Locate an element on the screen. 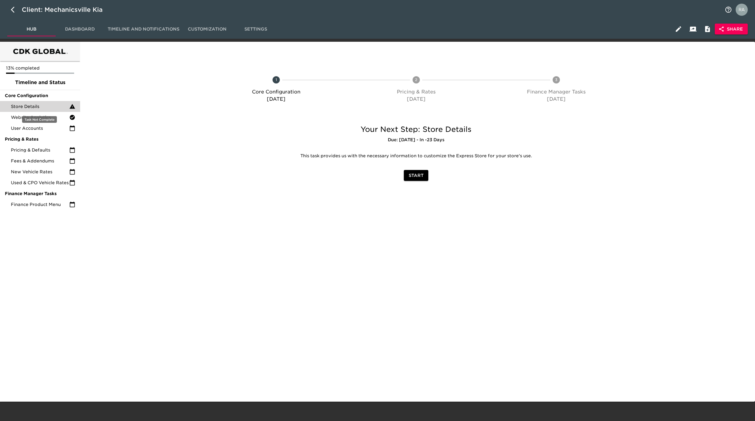 The width and height of the screenshot is (755, 421). span: Dashboard is located at coordinates (80, 29).